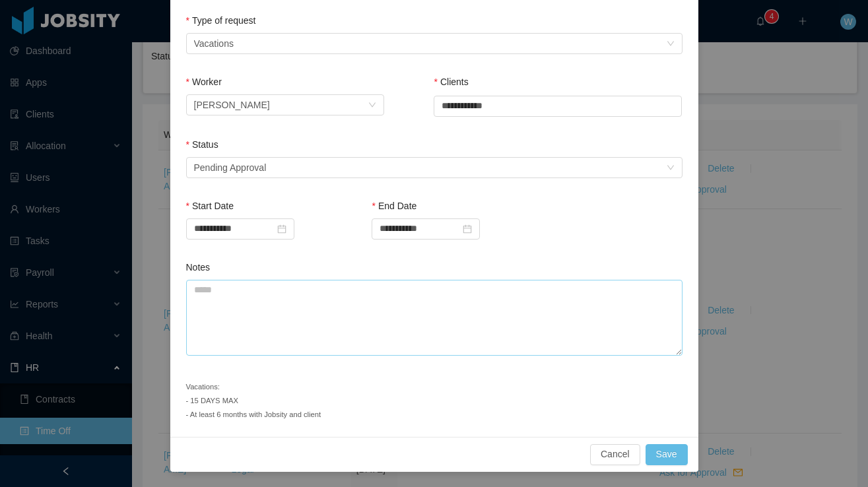 The width and height of the screenshot is (868, 487). Describe the element at coordinates (210, 206) in the screenshot. I see `label: Start Date` at that location.